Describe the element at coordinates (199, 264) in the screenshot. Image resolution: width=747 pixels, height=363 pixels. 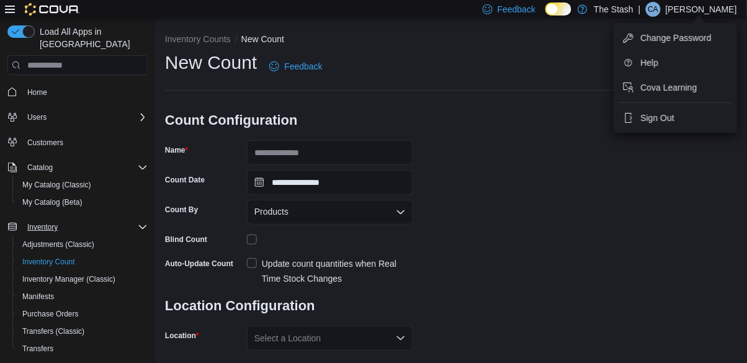
I see `label: Auto-Update Count` at that location.